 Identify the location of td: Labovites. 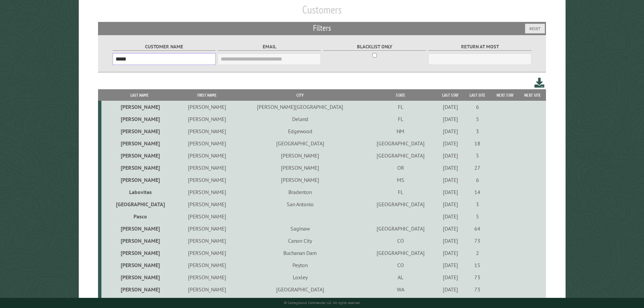
(140, 192).